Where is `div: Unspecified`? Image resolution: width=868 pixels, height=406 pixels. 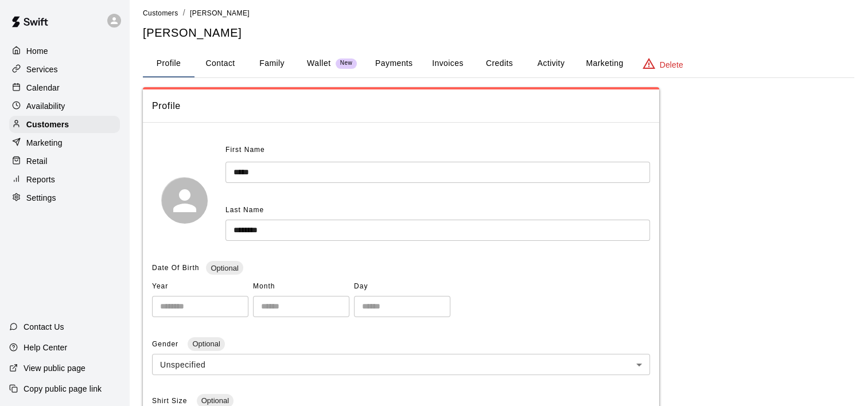 div: Unspecified is located at coordinates (401, 364).